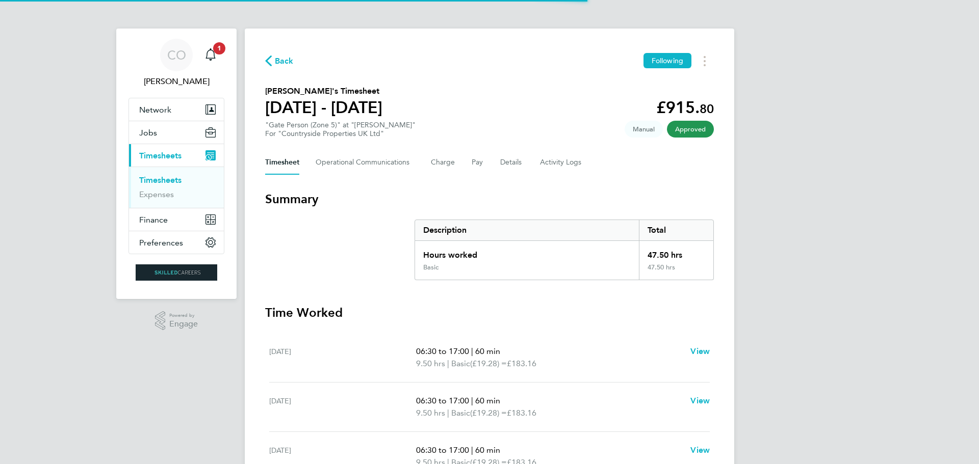  I want to click on span: Ciara O'Connell, so click(176, 82).